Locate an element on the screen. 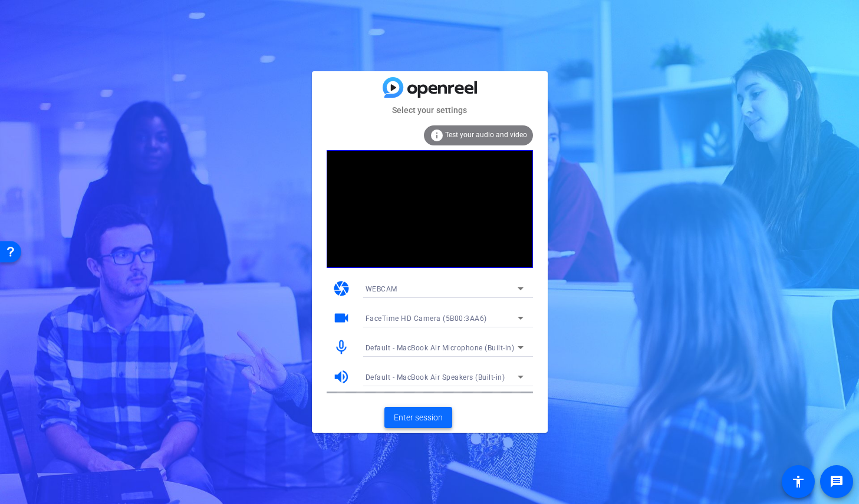  mat-icon: message is located at coordinates (837, 482).